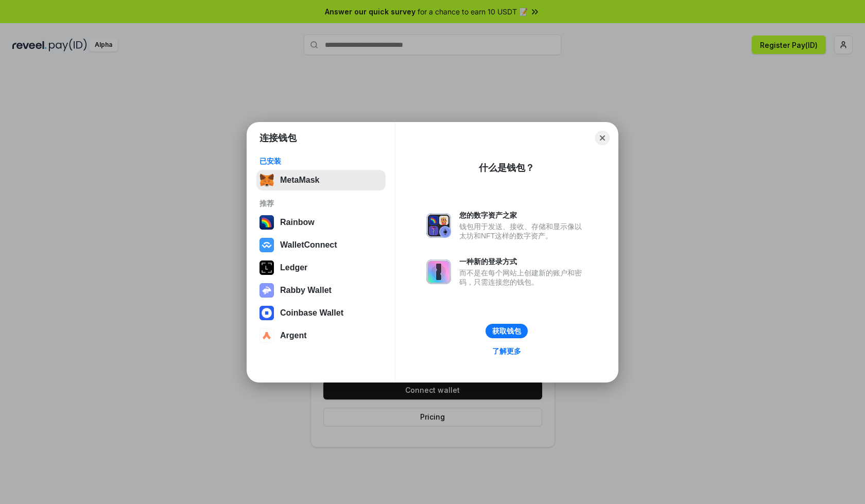 Image resolution: width=865 pixels, height=504 pixels. I want to click on div: Coinbase Wallet, so click(312, 313).